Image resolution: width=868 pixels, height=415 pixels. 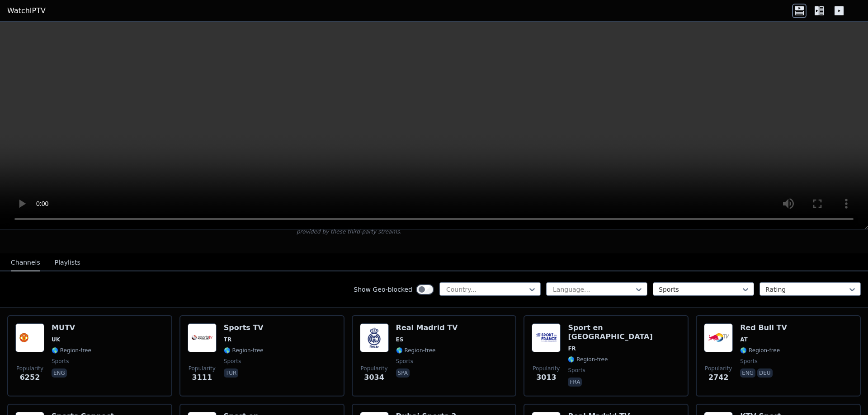 What do you see at coordinates (202, 378) in the screenshot?
I see `span: 3111` at bounding box center [202, 378].